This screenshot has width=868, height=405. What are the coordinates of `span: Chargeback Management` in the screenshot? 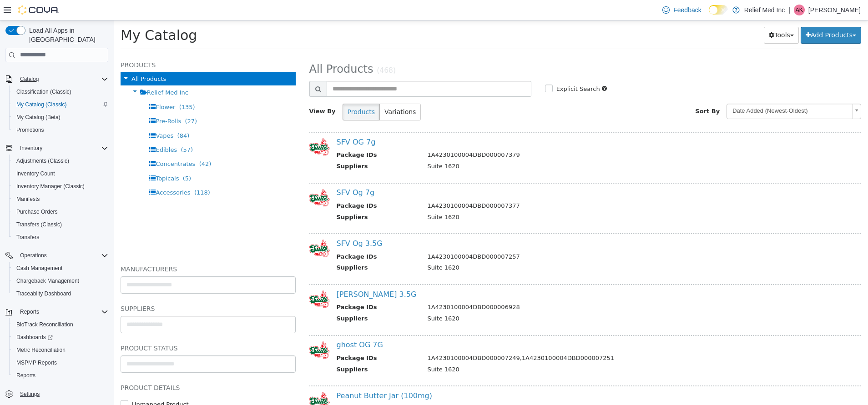 It's located at (61, 281).